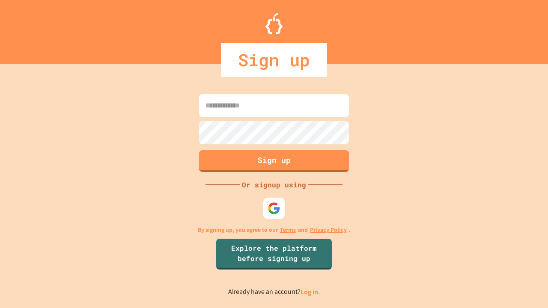  Describe the element at coordinates (274, 24) in the screenshot. I see `img: Logo.svg` at that location.